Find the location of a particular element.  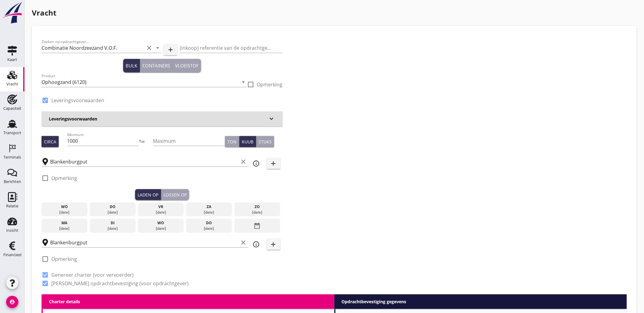

button: Vloeistof is located at coordinates (187, 66).